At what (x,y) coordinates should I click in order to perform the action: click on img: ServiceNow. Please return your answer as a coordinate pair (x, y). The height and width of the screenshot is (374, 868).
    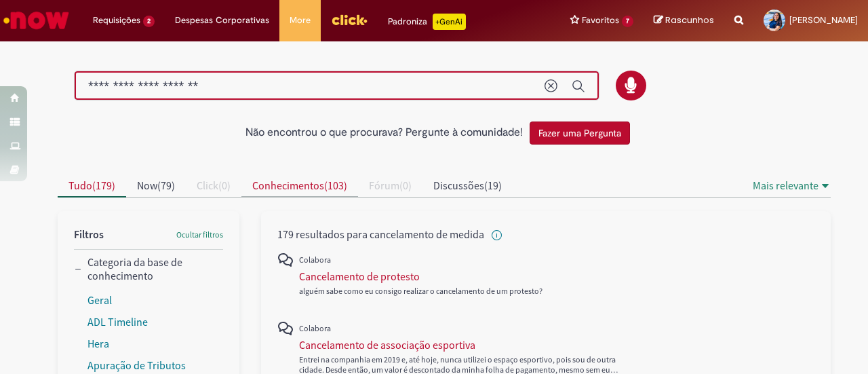
    Looking at the image, I should click on (36, 20).